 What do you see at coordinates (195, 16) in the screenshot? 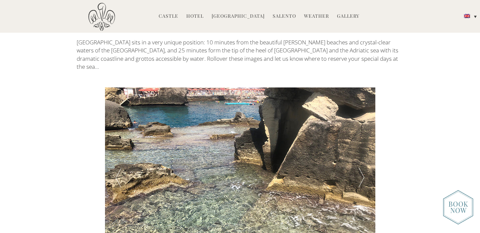
I see `a: Hotel` at bounding box center [195, 16].